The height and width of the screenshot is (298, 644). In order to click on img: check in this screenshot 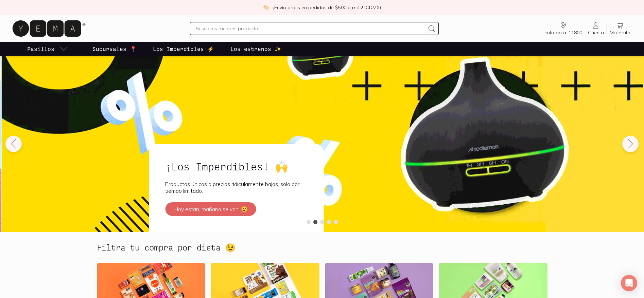, I will do `click(266, 8)`.